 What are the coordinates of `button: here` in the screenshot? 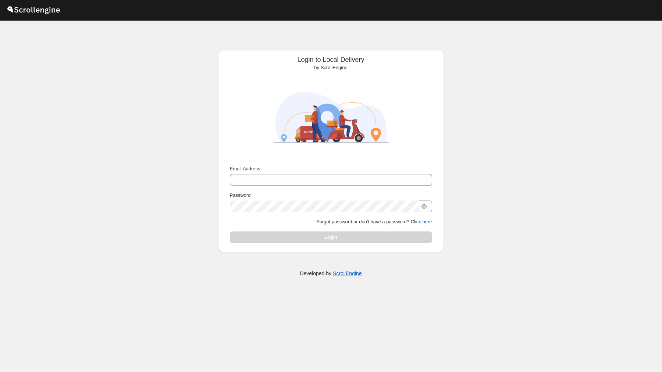 It's located at (427, 221).